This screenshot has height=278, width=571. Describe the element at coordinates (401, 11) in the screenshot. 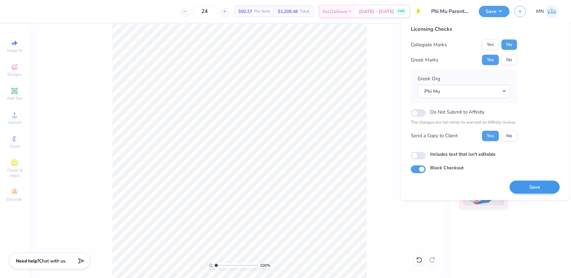

I see `span: FREE` at that location.